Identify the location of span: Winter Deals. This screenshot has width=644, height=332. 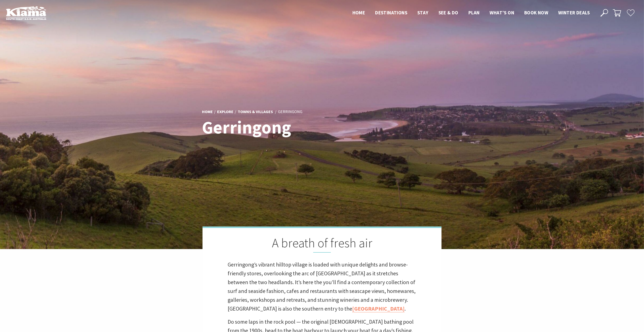
(574, 13).